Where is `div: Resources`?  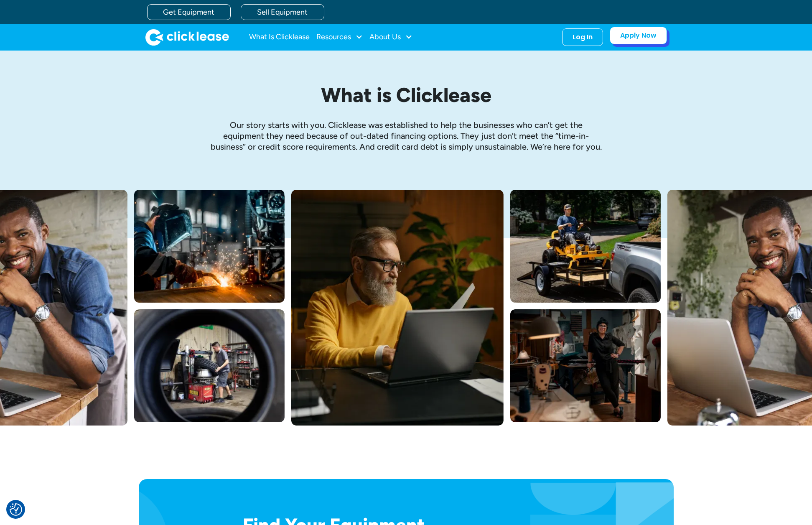 div: Resources is located at coordinates (339, 38).